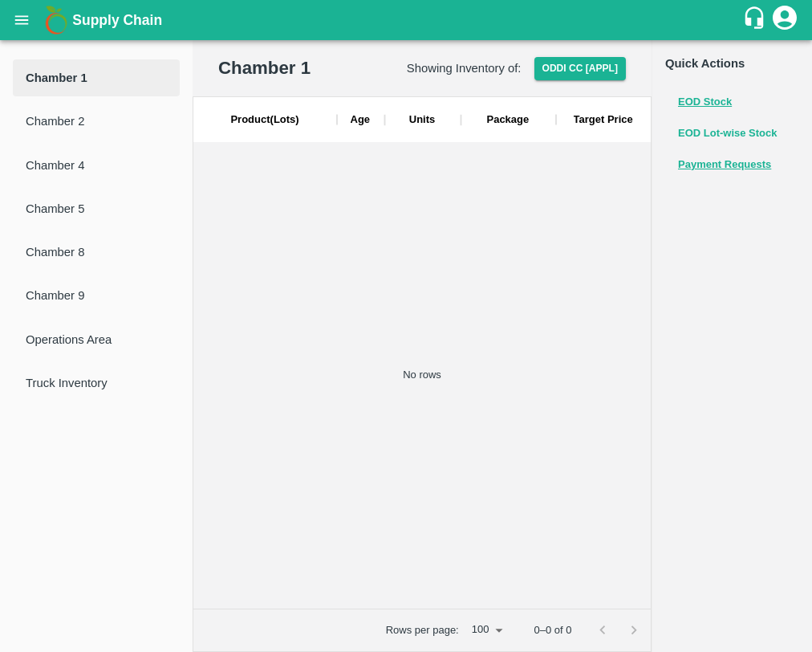 This screenshot has height=652, width=812. I want to click on span: Chamber 5, so click(97, 209).